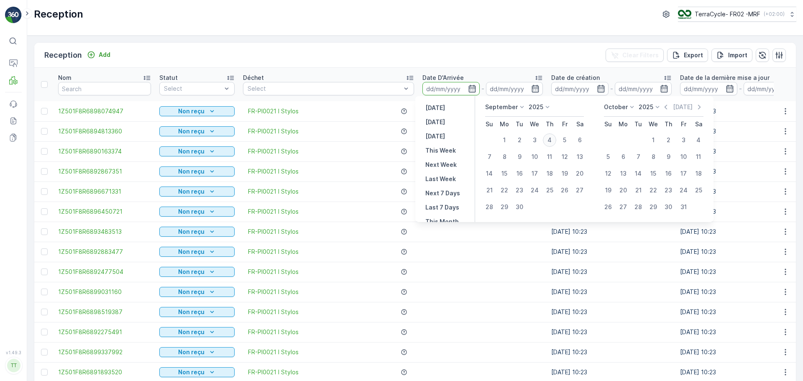 Image resolution: width=803 pixels, height=381 pixels. What do you see at coordinates (579, 157) in the screenshot?
I see `div: 13` at bounding box center [579, 157].